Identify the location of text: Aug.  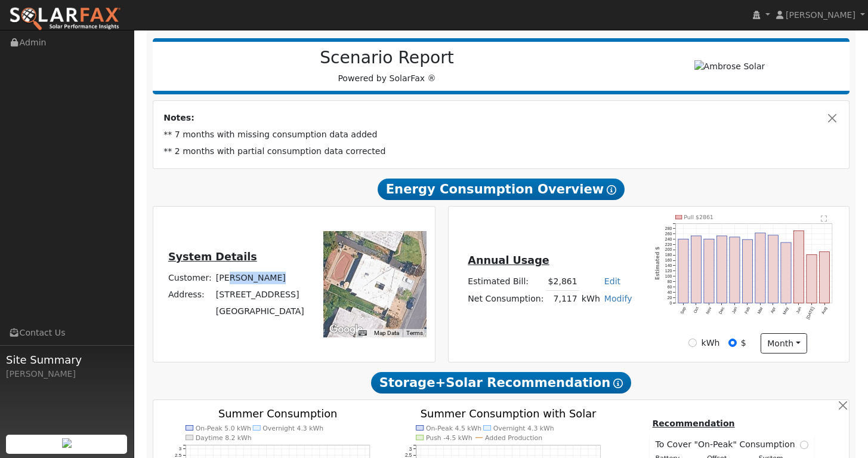
(825, 310).